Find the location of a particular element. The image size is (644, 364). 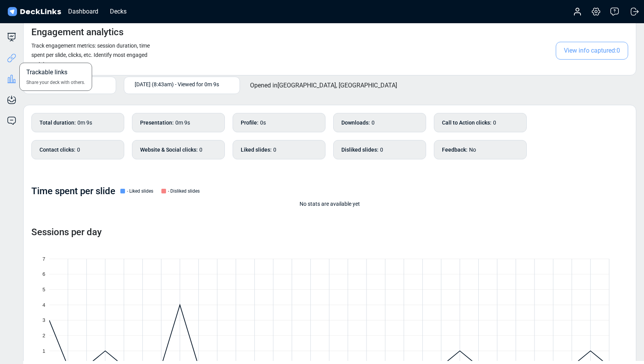

tspan: 5 is located at coordinates (44, 289).